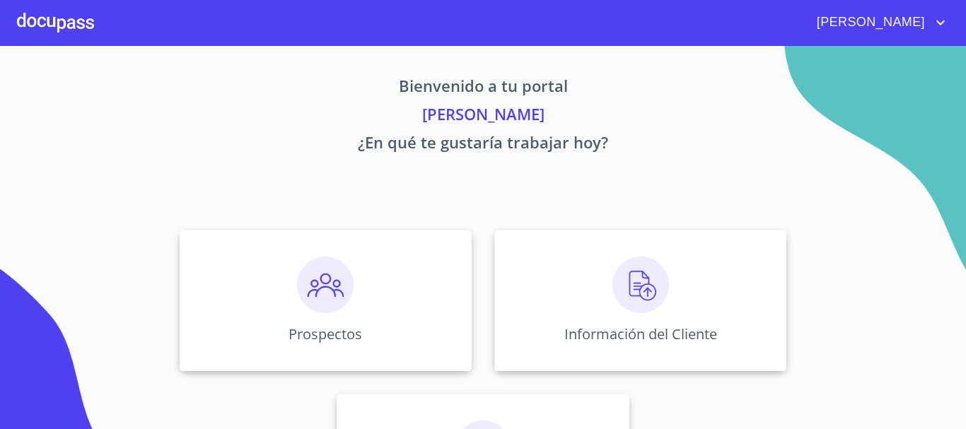 The width and height of the screenshot is (966, 429). I want to click on img: carga.png, so click(640, 285).